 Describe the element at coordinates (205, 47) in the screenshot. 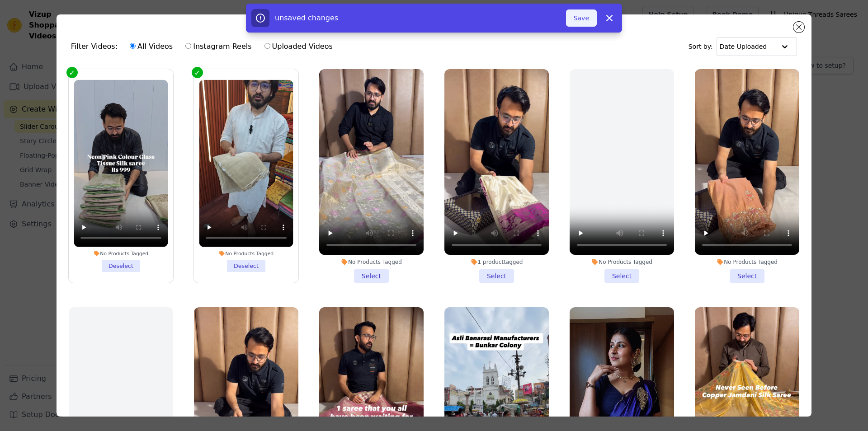

I see `div: Filter Videos:` at that location.